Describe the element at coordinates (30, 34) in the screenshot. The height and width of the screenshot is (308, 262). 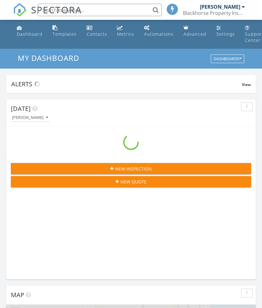
I see `div: Dashboard` at that location.